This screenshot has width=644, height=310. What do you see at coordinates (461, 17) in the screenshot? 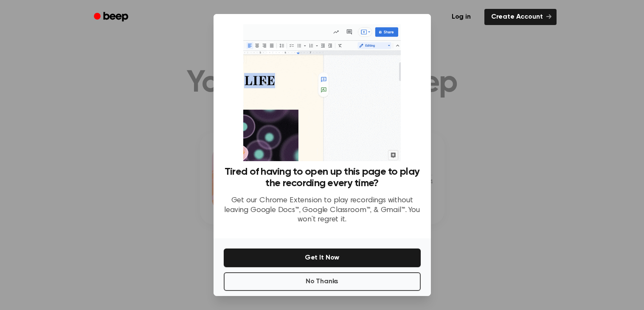
I see `a: Log in` at bounding box center [461, 17].